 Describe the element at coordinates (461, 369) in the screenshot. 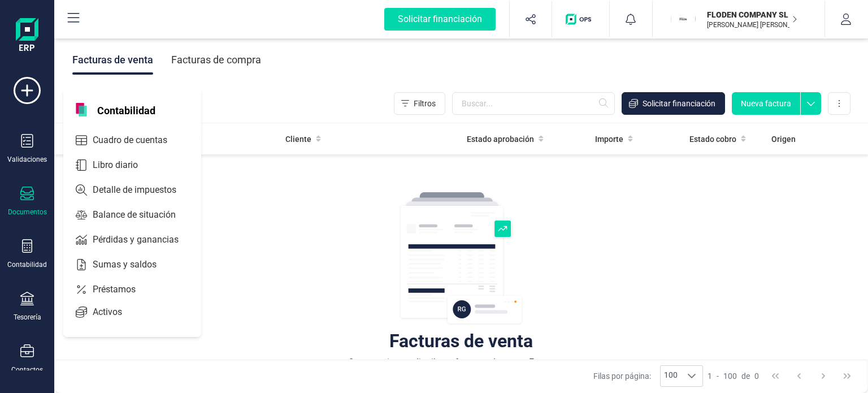

I see `div: Crea, gestiona y distribuye facturas de venta. Encuentra lo que necesitas usando filtros y segmen...` at that location.